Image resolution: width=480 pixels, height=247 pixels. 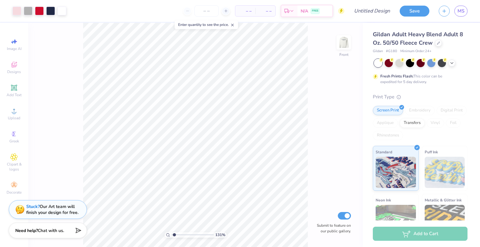 What do you see at coordinates (420, 97) in the screenshot?
I see `div: Print Type` at bounding box center [420, 97].